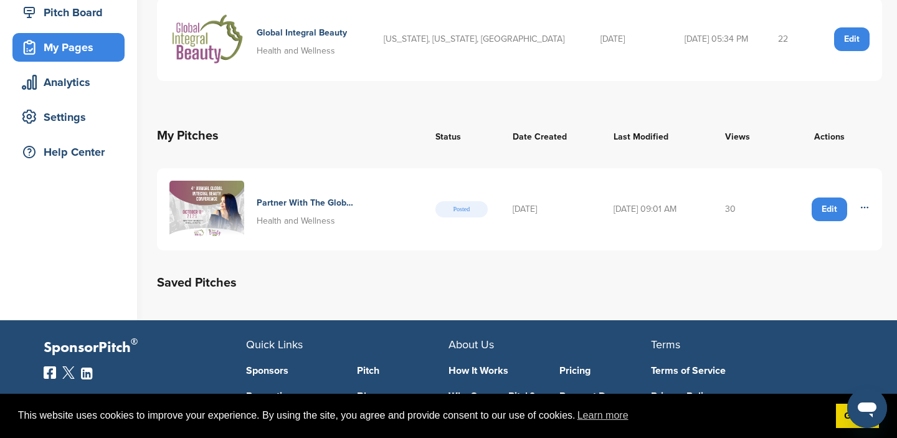 This screenshot has width=897, height=438. Describe the element at coordinates (72, 47) in the screenshot. I see `div: My Pages` at that location.